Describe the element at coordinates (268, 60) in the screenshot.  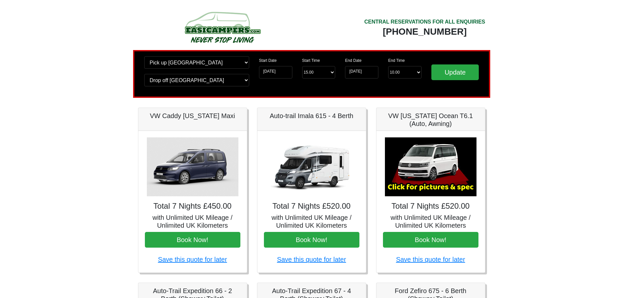
I see `label: Start Date` at that location.